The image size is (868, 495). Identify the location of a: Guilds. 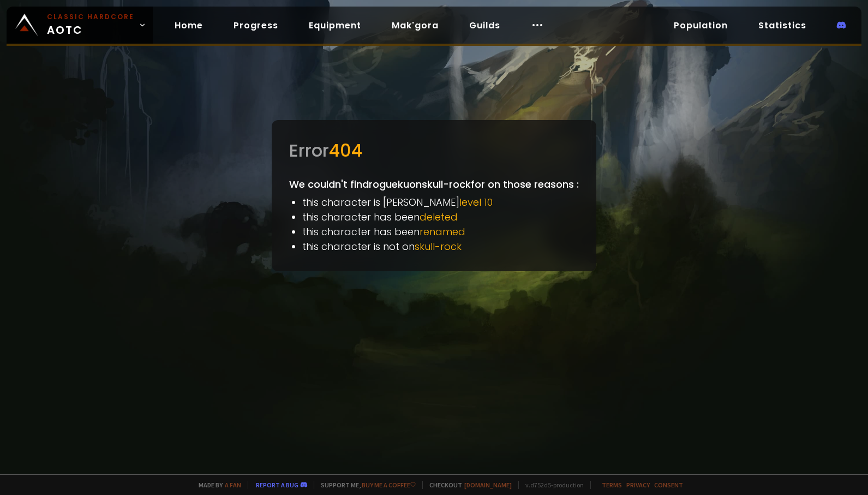
(485, 25).